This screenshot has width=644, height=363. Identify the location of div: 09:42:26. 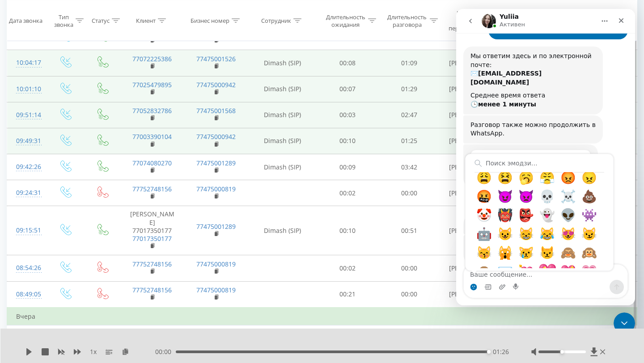
(27, 167).